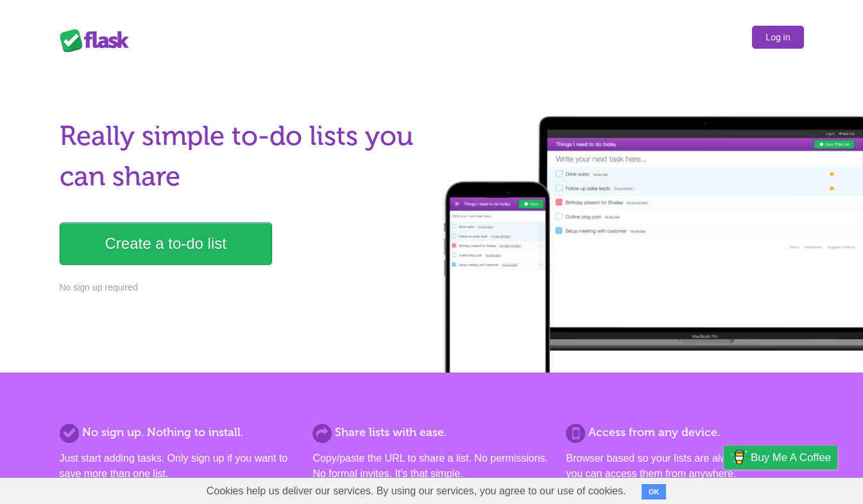  Describe the element at coordinates (654, 492) in the screenshot. I see `button: OK` at that location.